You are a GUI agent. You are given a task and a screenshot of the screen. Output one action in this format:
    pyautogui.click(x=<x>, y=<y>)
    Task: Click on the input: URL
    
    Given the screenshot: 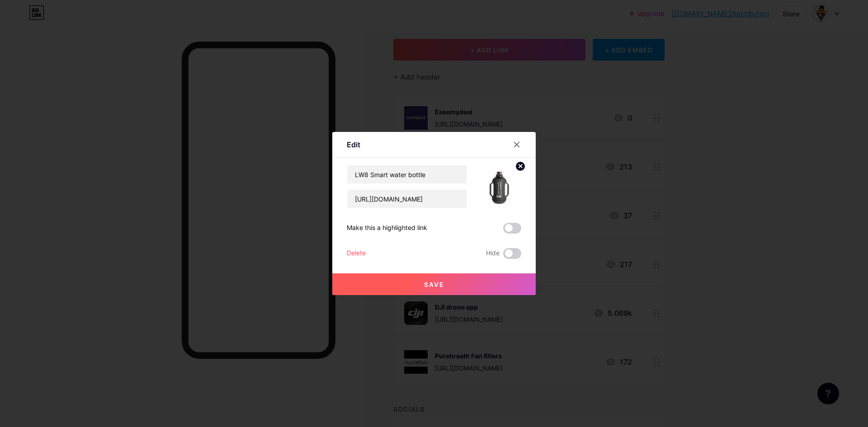 What is the action you would take?
    pyautogui.click(x=407, y=199)
    